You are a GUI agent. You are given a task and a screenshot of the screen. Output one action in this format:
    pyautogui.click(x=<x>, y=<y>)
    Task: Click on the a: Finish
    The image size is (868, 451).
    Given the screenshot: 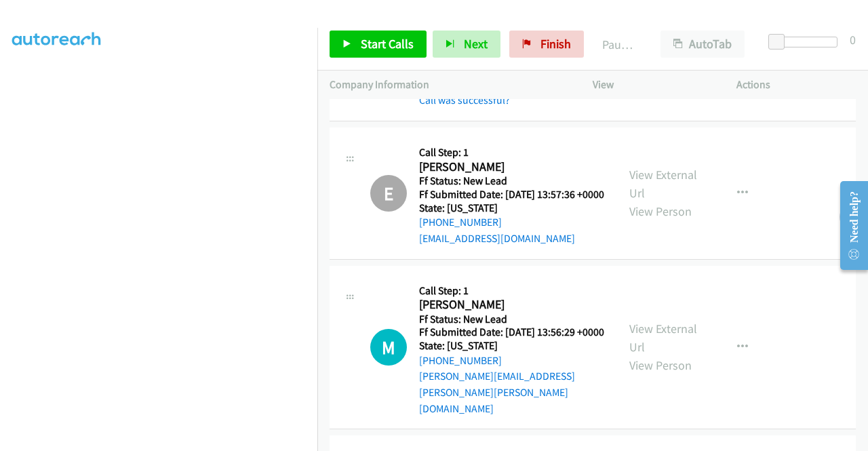 What is the action you would take?
    pyautogui.click(x=546, y=44)
    